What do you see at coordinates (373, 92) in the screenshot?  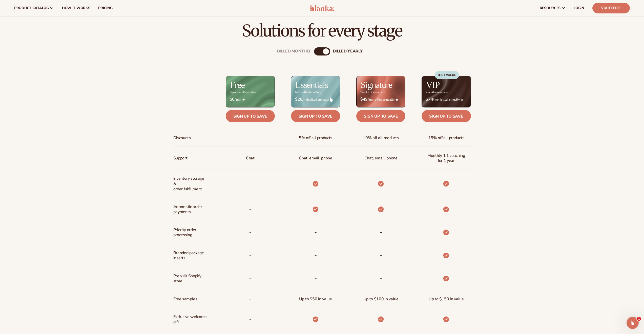 I see `div: Take it to the next level.` at bounding box center [373, 92].